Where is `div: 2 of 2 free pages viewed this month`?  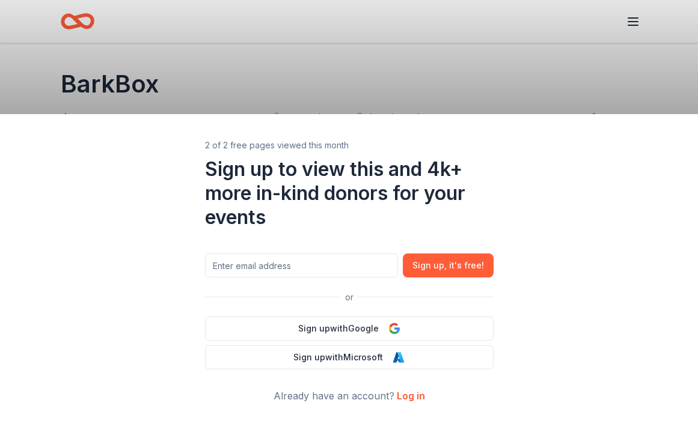
div: 2 of 2 free pages viewed this month is located at coordinates (349, 145).